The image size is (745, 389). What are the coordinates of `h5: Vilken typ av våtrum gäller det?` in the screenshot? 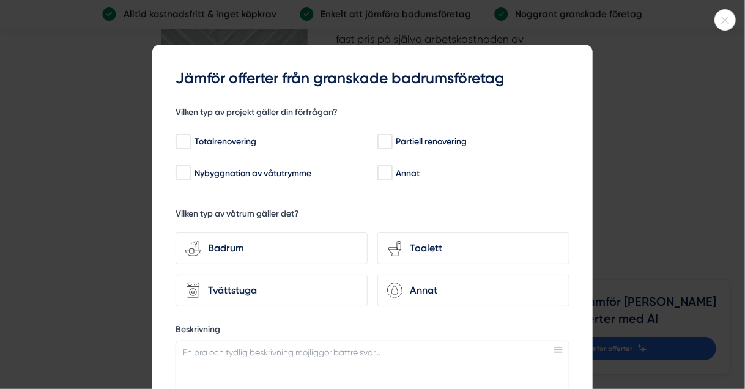 It's located at (237, 215).